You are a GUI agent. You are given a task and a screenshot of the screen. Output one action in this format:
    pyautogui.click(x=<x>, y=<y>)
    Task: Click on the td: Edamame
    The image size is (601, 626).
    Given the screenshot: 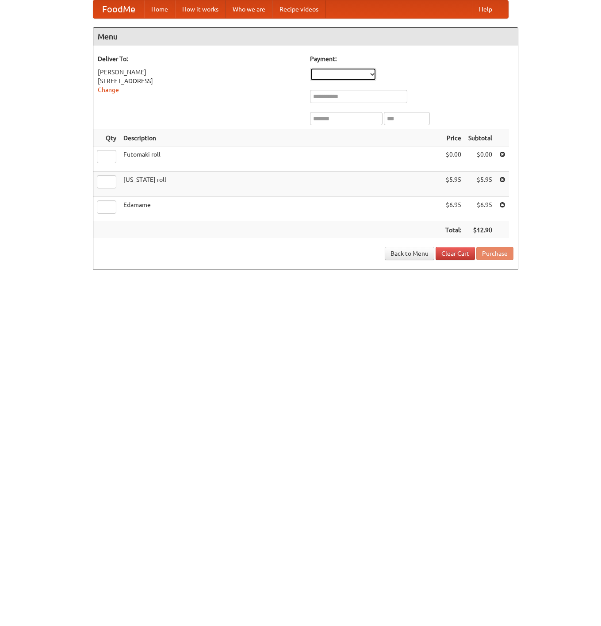 What is the action you would take?
    pyautogui.click(x=281, y=209)
    